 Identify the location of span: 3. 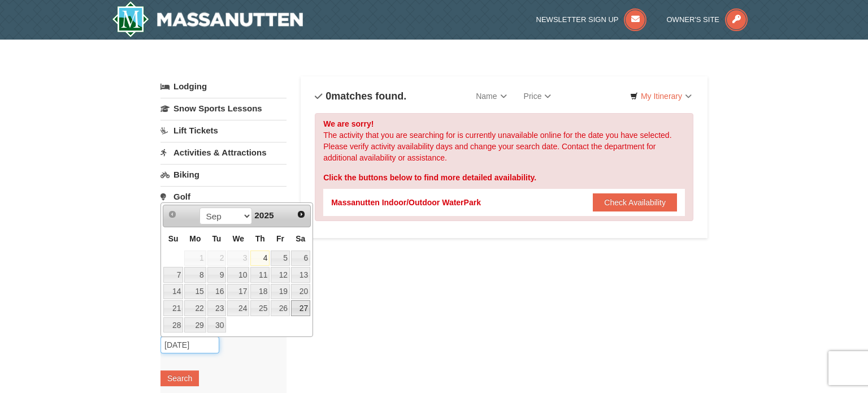
(238, 258).